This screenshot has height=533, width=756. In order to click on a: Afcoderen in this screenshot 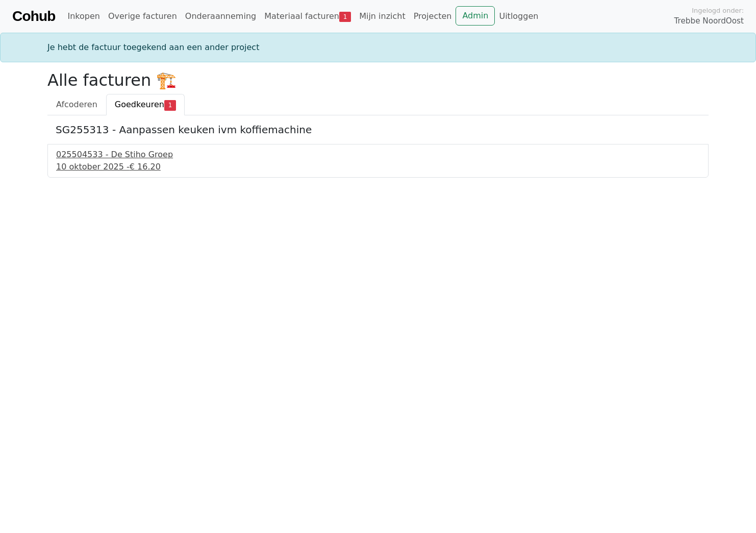, I will do `click(77, 105)`.